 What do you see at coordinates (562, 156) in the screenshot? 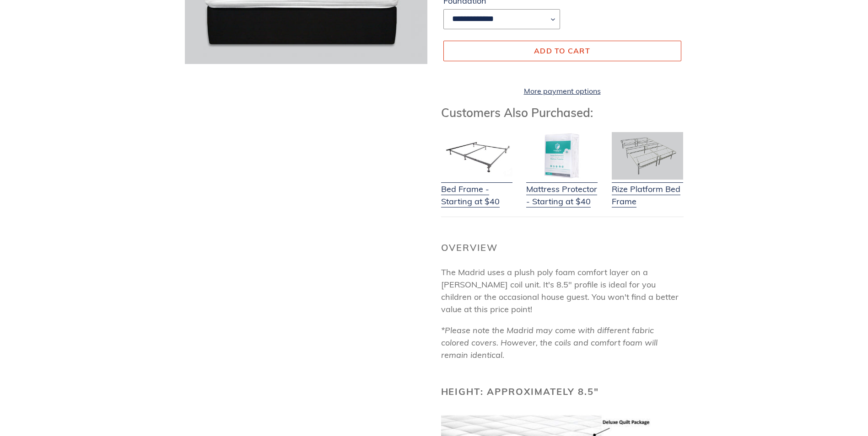
I see `img: Mattress Protector` at bounding box center [562, 156].